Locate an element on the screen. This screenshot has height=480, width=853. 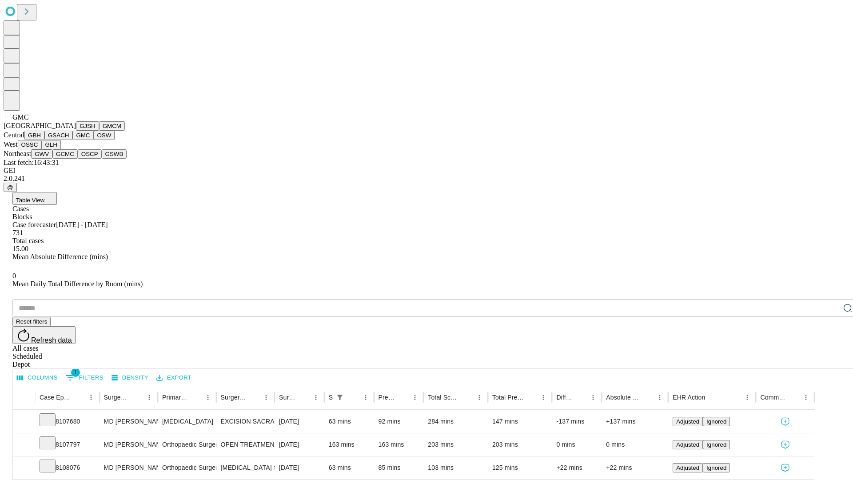
div: Predicted In Room Duration is located at coordinates (387, 397).